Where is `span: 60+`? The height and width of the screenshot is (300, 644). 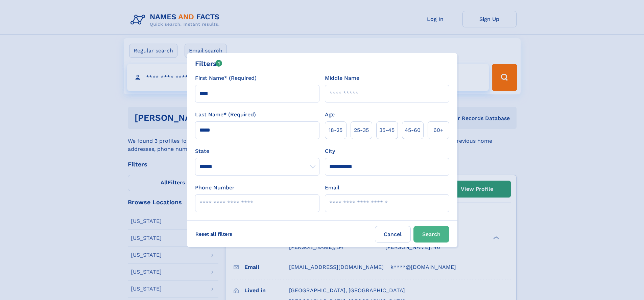
span: 60+ is located at coordinates (439, 130).